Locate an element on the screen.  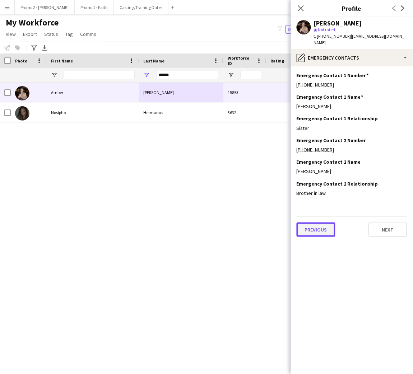
span: Last Name is located at coordinates (154, 61).